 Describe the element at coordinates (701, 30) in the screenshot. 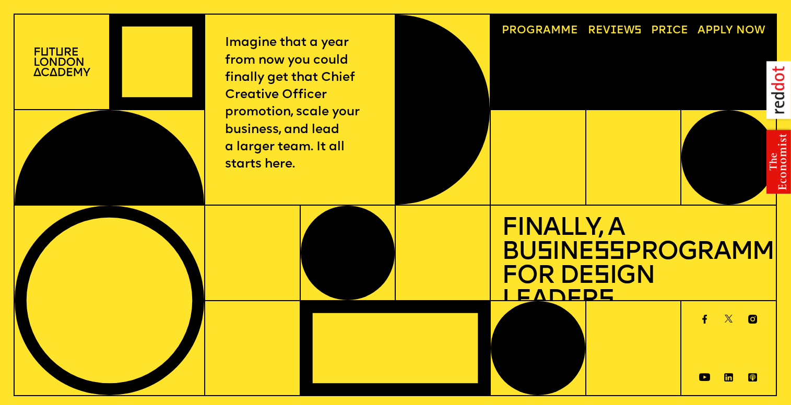

I see `span: A` at that location.